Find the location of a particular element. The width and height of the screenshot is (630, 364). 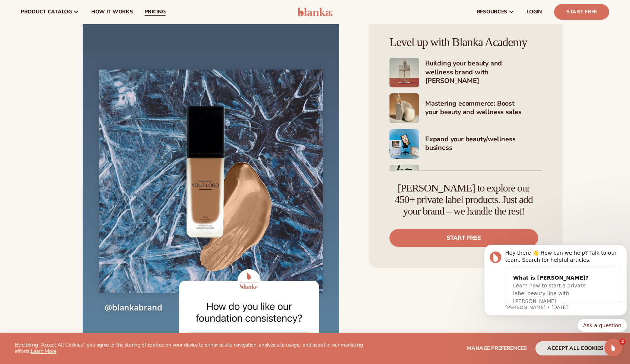

p: Message from Lee, sent 1w ago is located at coordinates (82, 87).